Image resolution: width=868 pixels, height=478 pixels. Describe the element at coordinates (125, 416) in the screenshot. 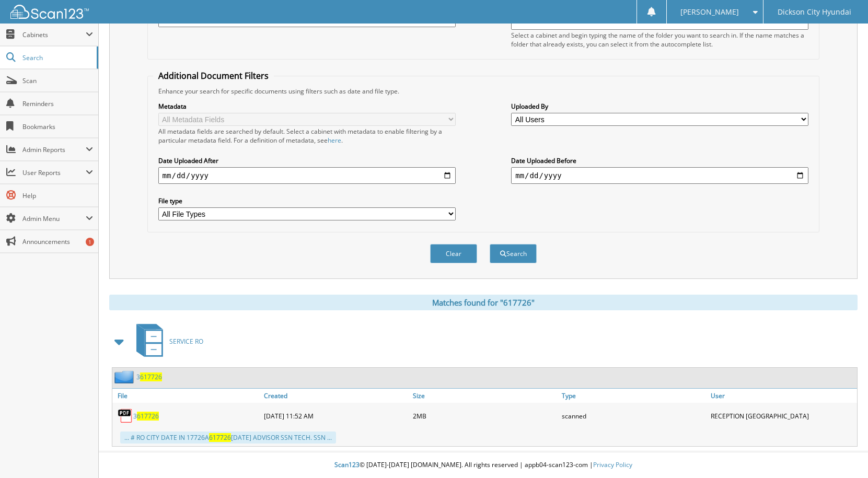

I see `img: PDF.png` at that location.